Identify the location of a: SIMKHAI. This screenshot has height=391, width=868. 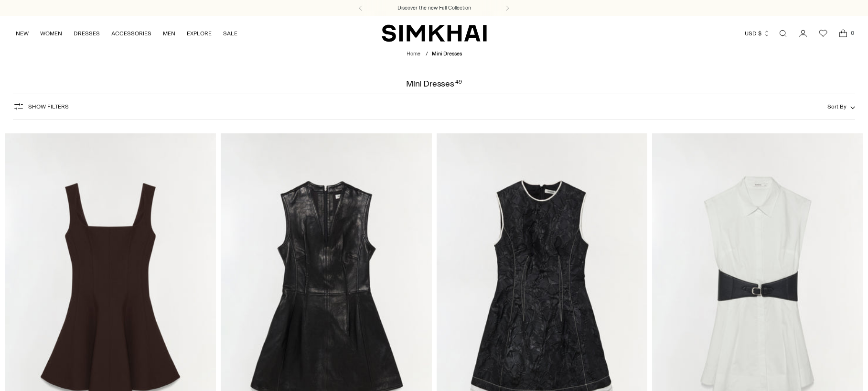
(435, 33).